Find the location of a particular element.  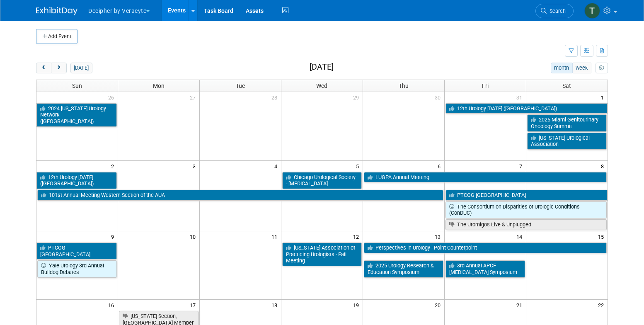

button: Add Event is located at coordinates (57, 37).